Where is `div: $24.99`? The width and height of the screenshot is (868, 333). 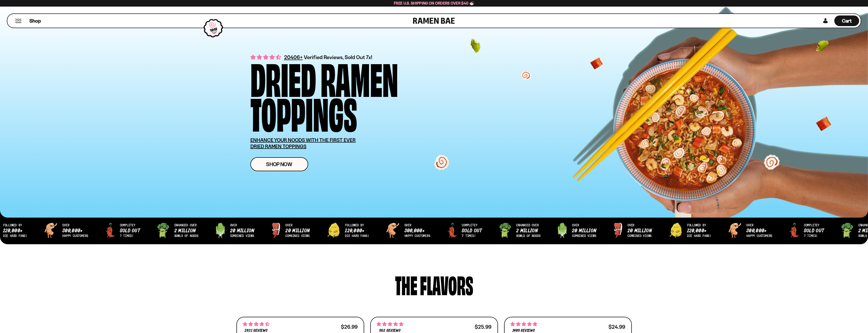
div: $24.99 is located at coordinates (617, 327).